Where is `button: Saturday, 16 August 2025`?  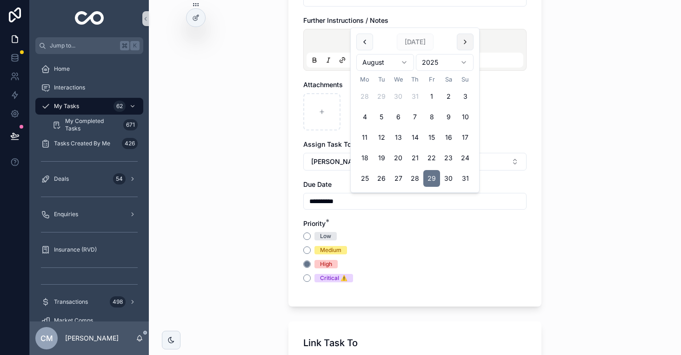
button: Saturday, 16 August 2025 is located at coordinates (449, 137).